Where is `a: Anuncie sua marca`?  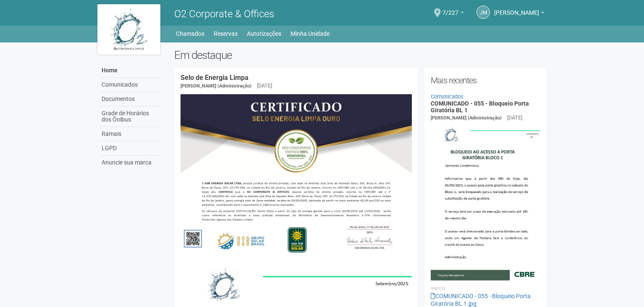
a: Anuncie sua marca is located at coordinates (131, 162).